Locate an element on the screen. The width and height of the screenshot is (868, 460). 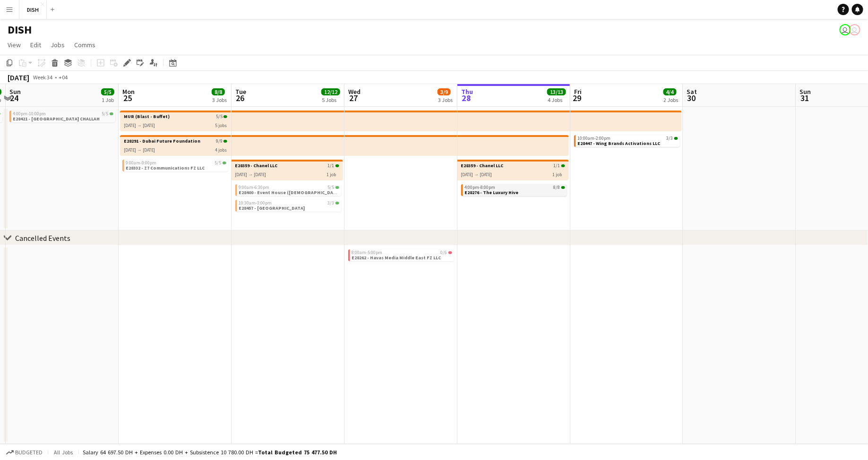
div: Cancelled Events is located at coordinates (42, 238).